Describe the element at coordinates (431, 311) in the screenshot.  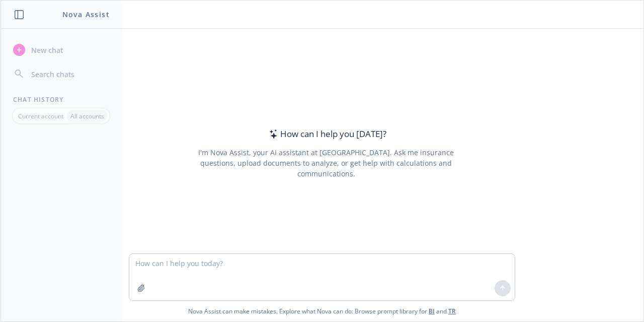
I see `a: BI` at that location.